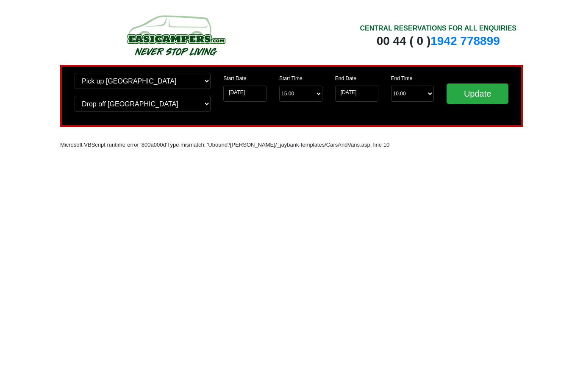 The height and width of the screenshot is (392, 583). I want to click on label: End Date, so click(346, 78).